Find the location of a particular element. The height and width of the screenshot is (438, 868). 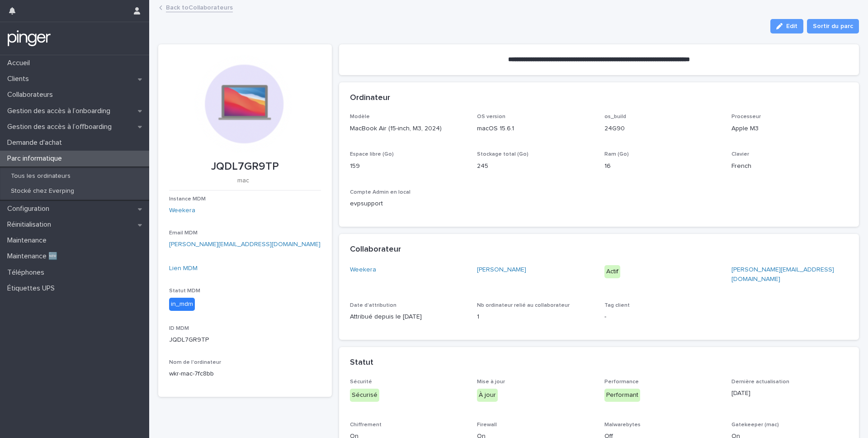

p: Tous les ordinateurs is located at coordinates (41, 176).